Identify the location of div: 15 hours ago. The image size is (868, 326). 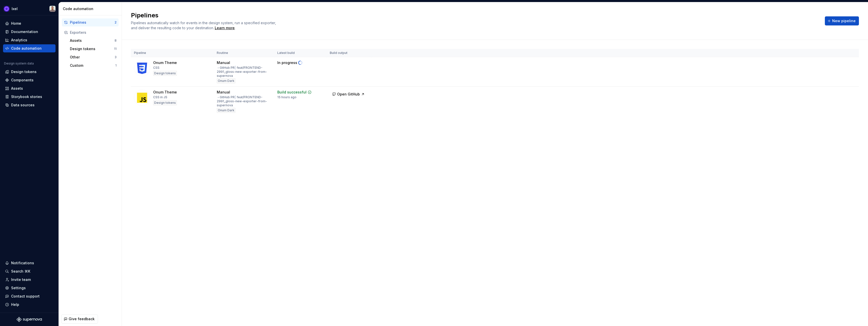
(287, 97).